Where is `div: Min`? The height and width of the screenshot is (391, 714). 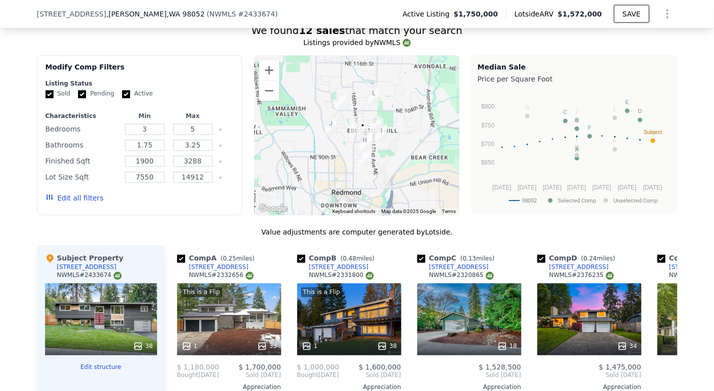 div: Min is located at coordinates (145, 117).